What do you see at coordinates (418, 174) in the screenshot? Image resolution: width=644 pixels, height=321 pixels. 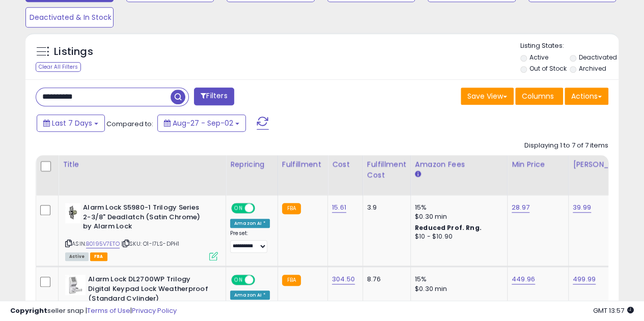 I see `small: Amazon Fees.` at bounding box center [418, 174].